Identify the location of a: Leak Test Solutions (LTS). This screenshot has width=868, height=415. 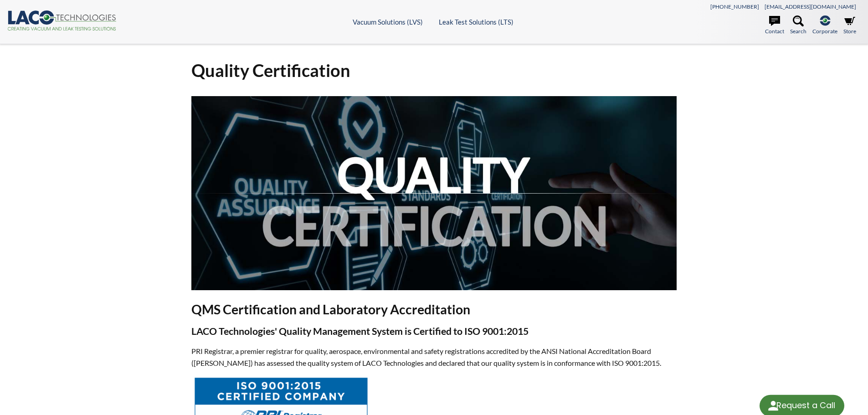
(476, 22).